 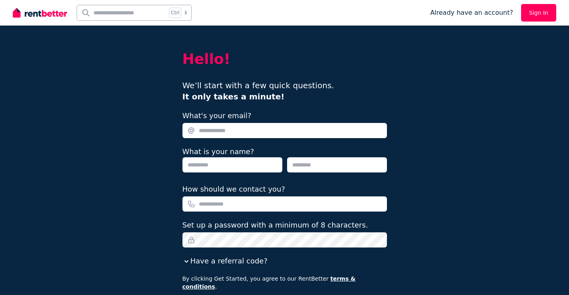 I want to click on label: What is your name?, so click(x=219, y=151).